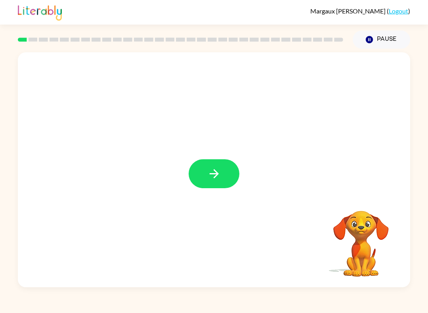 This screenshot has height=313, width=428. What do you see at coordinates (361, 238) in the screenshot?
I see `video: Your browser must support playing .mp4 files to use Literably. Please try using another browser.` at bounding box center [361, 238].